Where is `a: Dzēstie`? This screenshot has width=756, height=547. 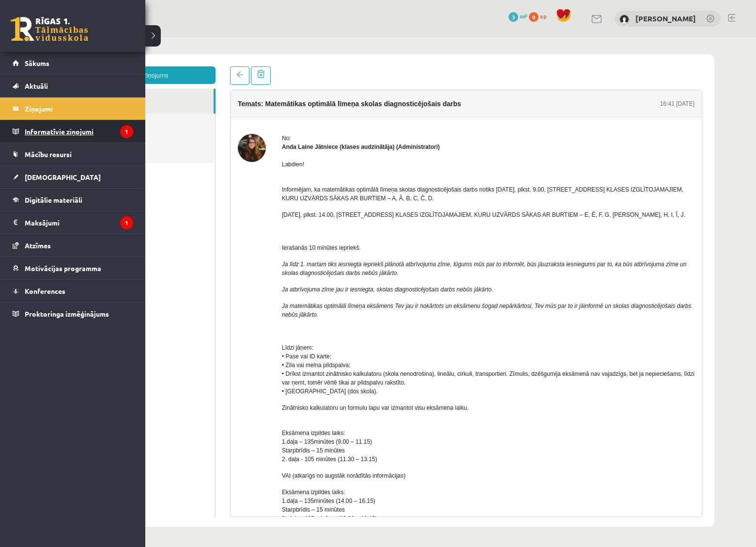
a: Dzēstie is located at coordinates (103, 113).